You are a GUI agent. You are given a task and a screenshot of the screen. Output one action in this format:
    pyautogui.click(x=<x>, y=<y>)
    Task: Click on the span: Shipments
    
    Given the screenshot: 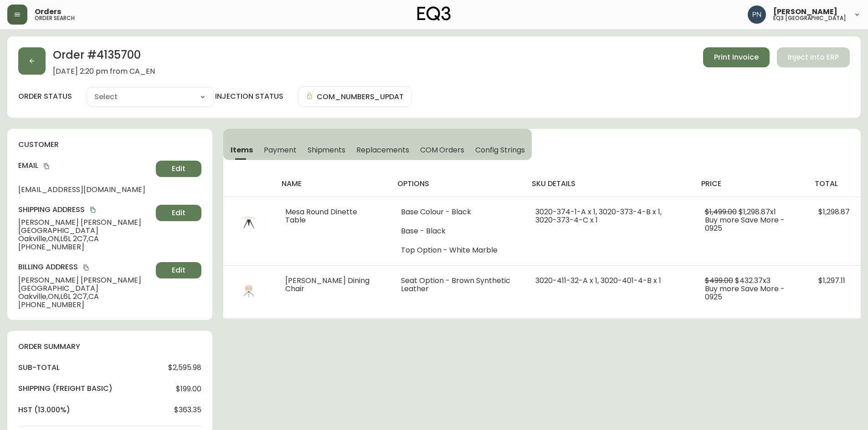 What is the action you would take?
    pyautogui.click(x=327, y=150)
    